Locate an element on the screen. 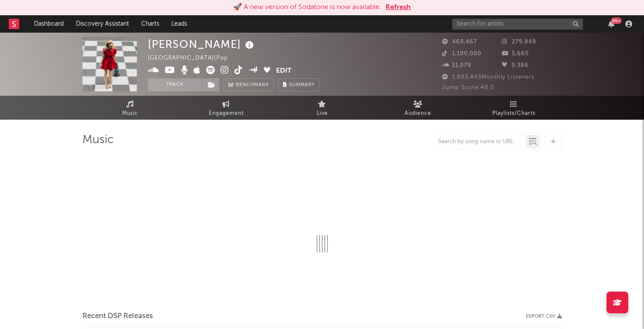  div: 🚀 A new version of Sodatone is now available. is located at coordinates (307, 7).